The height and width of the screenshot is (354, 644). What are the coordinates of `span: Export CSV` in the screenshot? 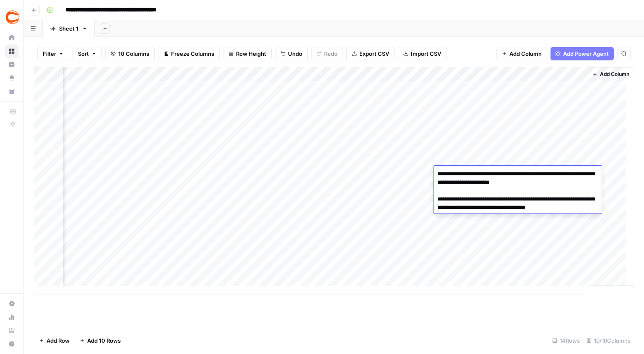 It's located at (374, 54).